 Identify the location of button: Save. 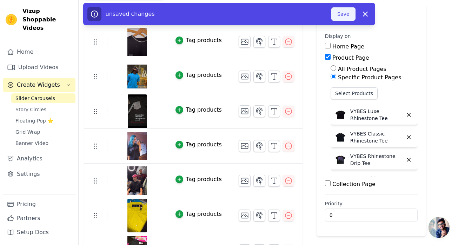
(343, 14).